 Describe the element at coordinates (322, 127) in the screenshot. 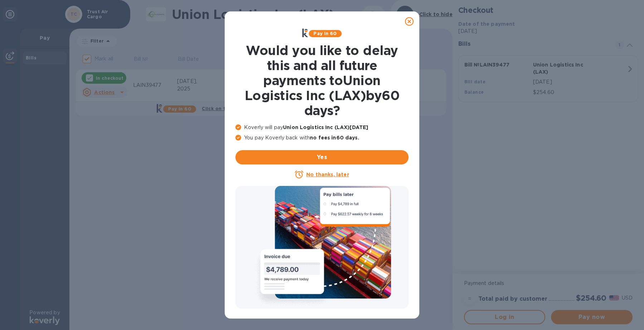

I see `p: Koverly will pay` at that location.